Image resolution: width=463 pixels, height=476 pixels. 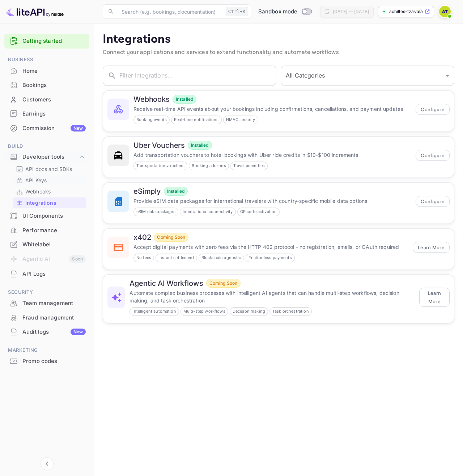 What do you see at coordinates (46, 146) in the screenshot?
I see `span: Build` at bounding box center [46, 146].